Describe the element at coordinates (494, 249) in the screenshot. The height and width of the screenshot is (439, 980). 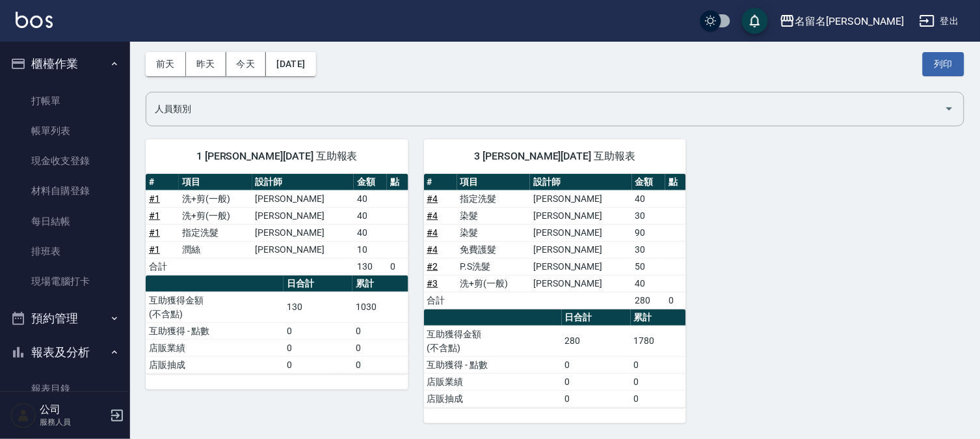
I see `td: 免費護髮` at that location.